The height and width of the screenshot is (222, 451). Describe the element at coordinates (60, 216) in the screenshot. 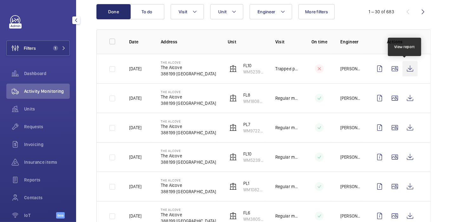

I see `span: Beta` at that location.